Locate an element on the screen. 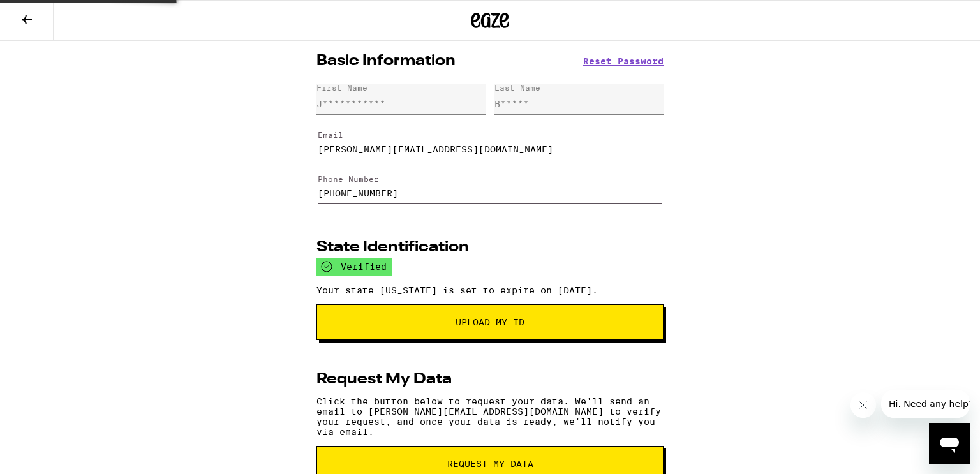 The width and height of the screenshot is (980, 474). form: Edit Email Address is located at coordinates (490, 141).